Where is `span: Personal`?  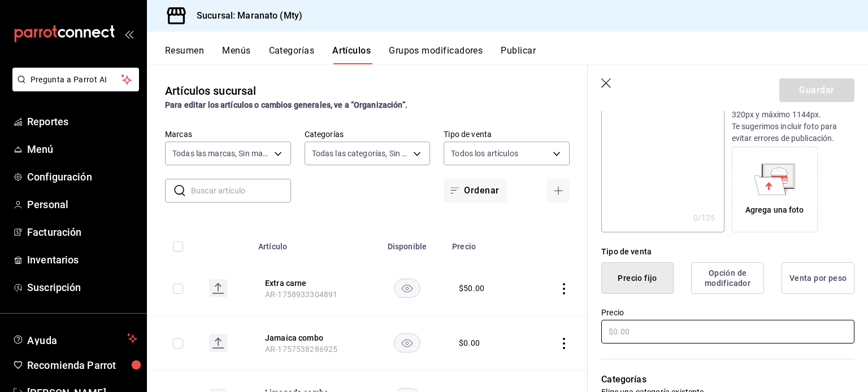
span: Personal is located at coordinates (82, 204).